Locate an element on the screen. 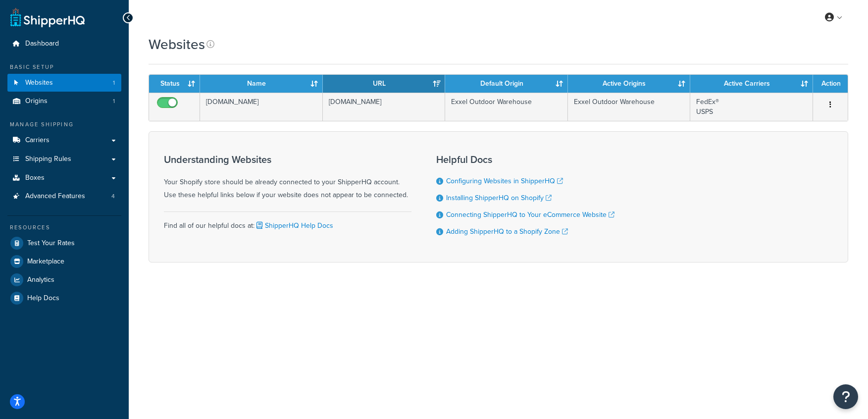 Image resolution: width=868 pixels, height=419 pixels. span: Test Your Rates is located at coordinates (51, 243).